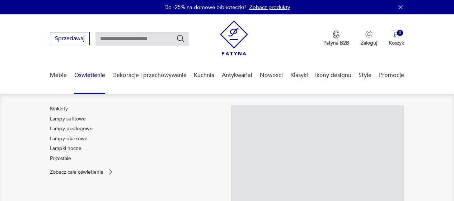 This screenshot has width=454, height=201. What do you see at coordinates (365, 75) in the screenshot?
I see `a: Style` at bounding box center [365, 75].